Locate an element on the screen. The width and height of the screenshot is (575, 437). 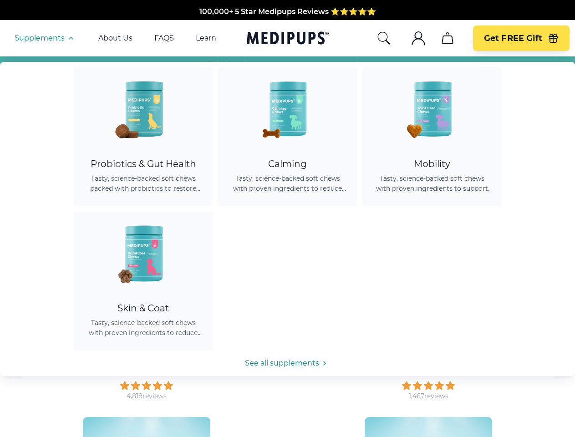
div: 4,818 reviews is located at coordinates (147, 396).